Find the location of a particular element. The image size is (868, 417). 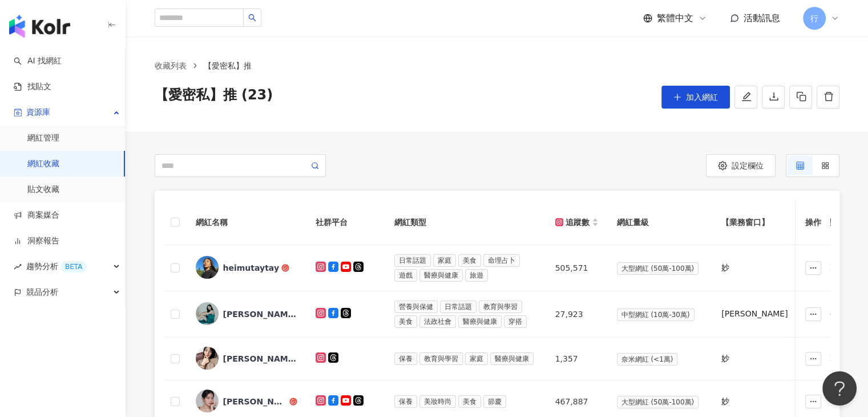

span: 美妝時尚 is located at coordinates (437, 401).